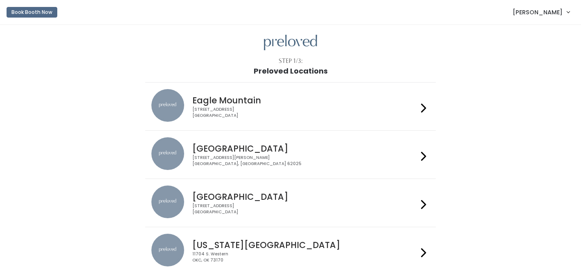 The width and height of the screenshot is (581, 275). Describe the element at coordinates (290, 43) in the screenshot. I see `img: preloved logo` at that location.